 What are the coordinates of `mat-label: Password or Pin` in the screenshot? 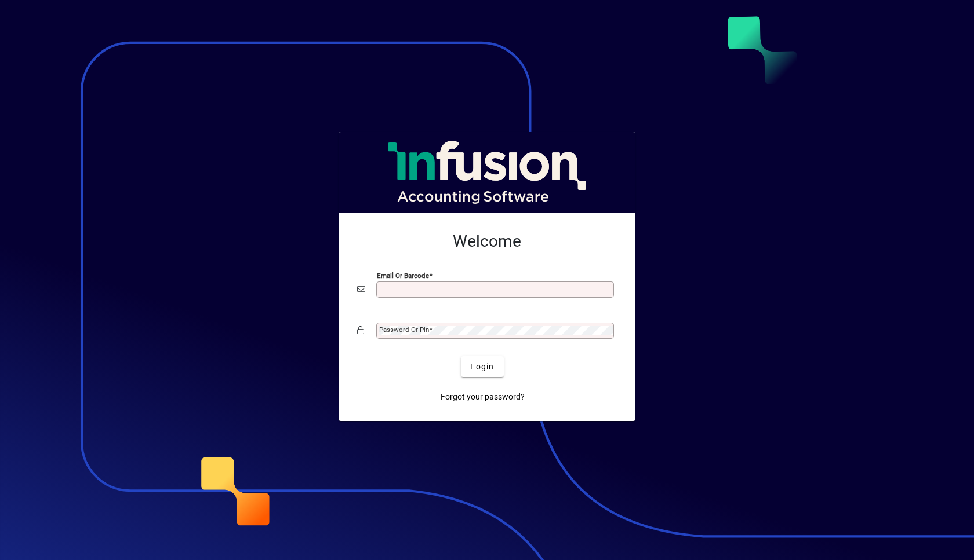 It's located at (404, 330).